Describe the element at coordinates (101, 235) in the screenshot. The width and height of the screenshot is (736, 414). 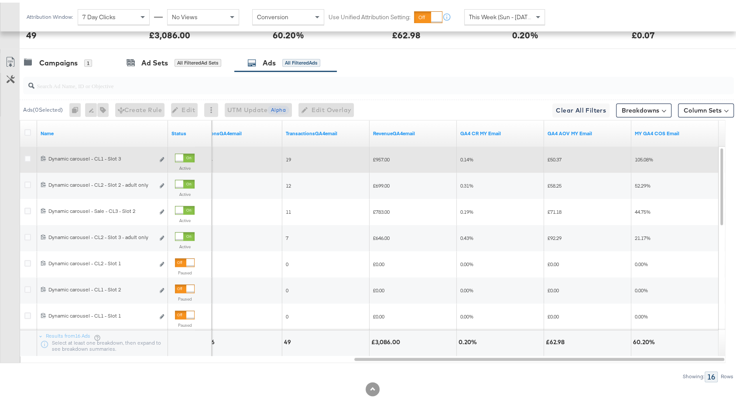
I see `div: Dynamic carousel - CL2 - Slot 3 - adult only` at that location.